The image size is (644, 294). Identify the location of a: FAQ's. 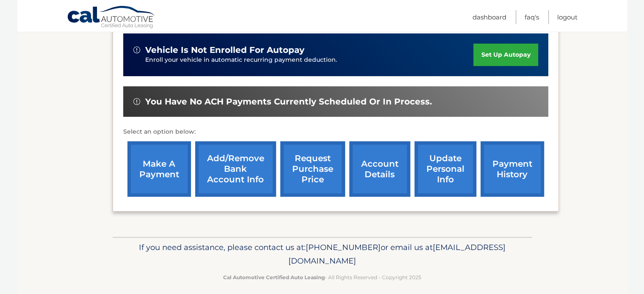
(532, 17).